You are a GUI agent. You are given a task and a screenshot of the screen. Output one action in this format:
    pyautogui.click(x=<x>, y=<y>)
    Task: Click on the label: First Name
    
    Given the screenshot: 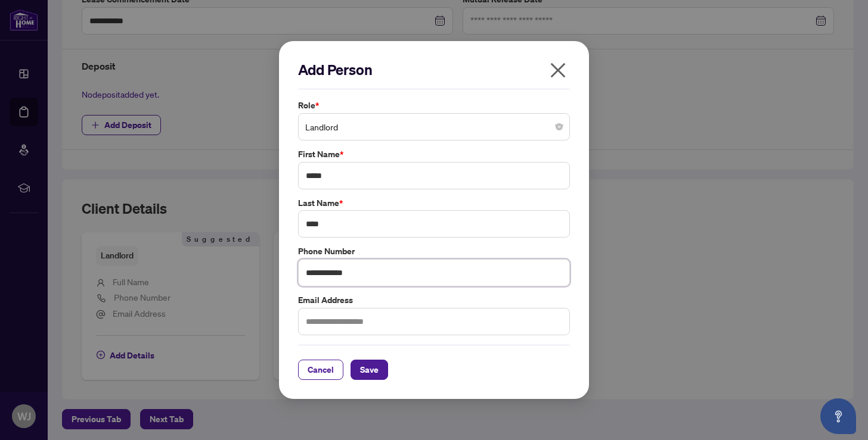 What is the action you would take?
    pyautogui.click(x=434, y=154)
    